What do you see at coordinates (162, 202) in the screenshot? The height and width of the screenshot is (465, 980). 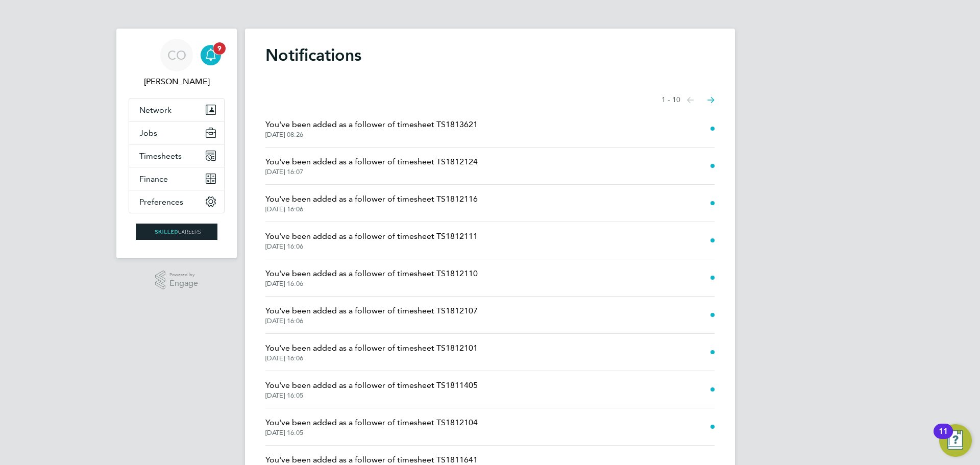 I see `span: Preferences` at bounding box center [162, 202].